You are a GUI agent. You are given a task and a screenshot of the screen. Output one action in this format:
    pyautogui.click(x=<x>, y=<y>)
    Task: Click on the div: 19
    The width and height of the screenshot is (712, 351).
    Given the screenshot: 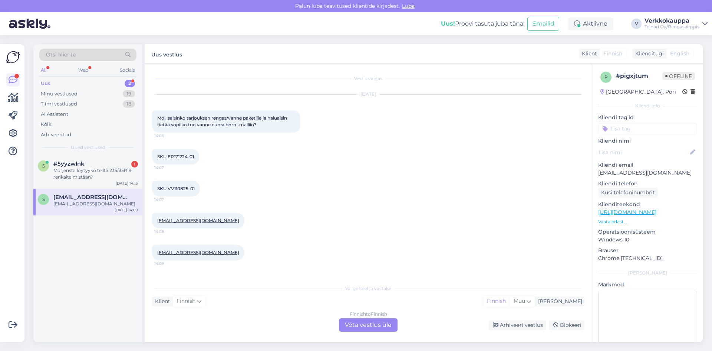 What is the action you would take?
    pyautogui.click(x=129, y=94)
    